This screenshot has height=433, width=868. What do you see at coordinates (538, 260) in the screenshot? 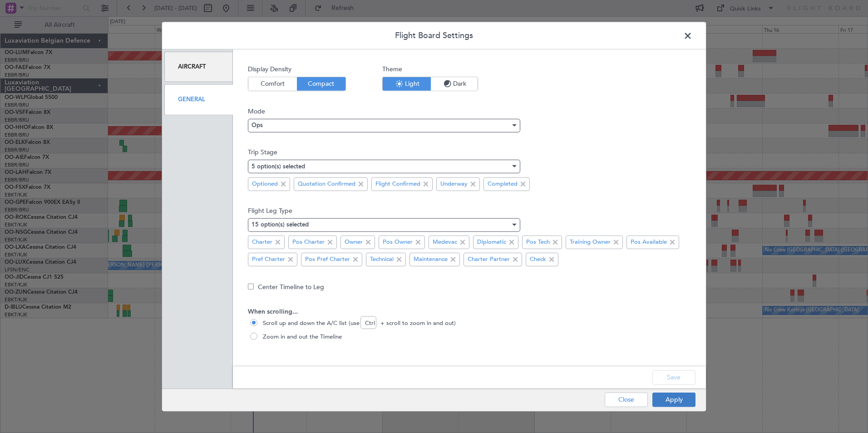
I see `span: Check` at bounding box center [538, 260].